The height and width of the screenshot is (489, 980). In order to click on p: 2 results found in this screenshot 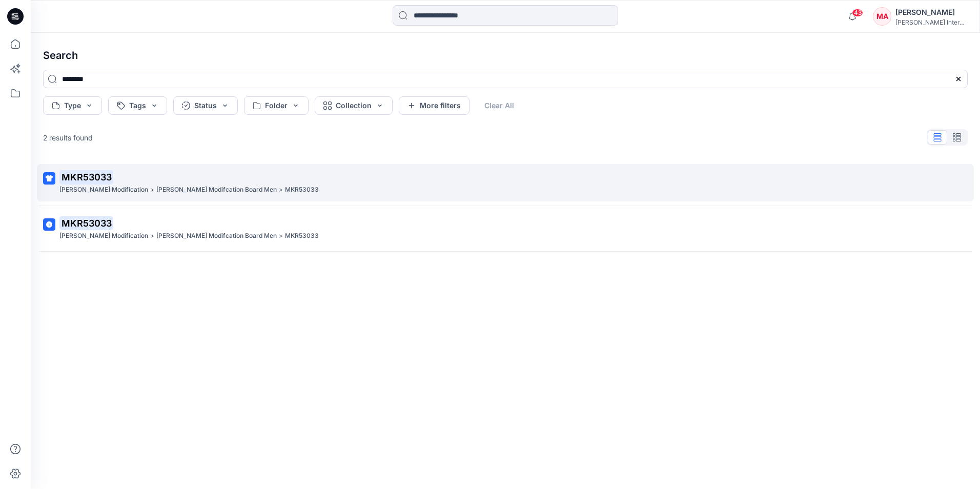, I will do `click(68, 137)`.